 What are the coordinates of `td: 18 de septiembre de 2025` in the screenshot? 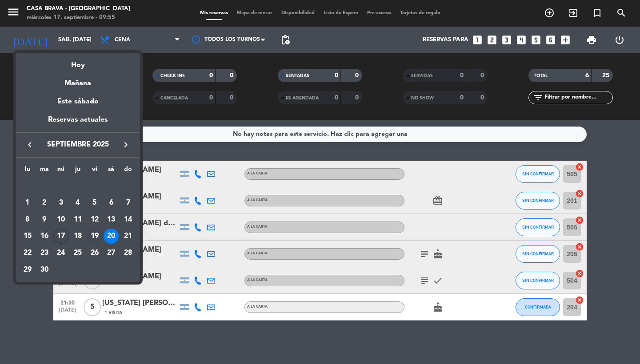 It's located at (78, 236).